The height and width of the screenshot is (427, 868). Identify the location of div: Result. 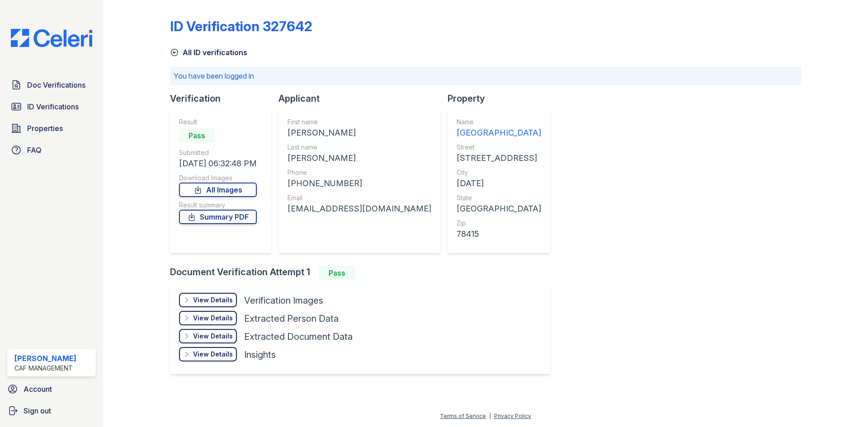
(218, 122).